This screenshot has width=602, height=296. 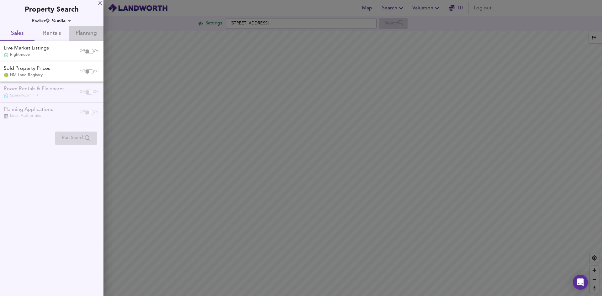 I want to click on div: Live Market Listings, so click(x=26, y=48).